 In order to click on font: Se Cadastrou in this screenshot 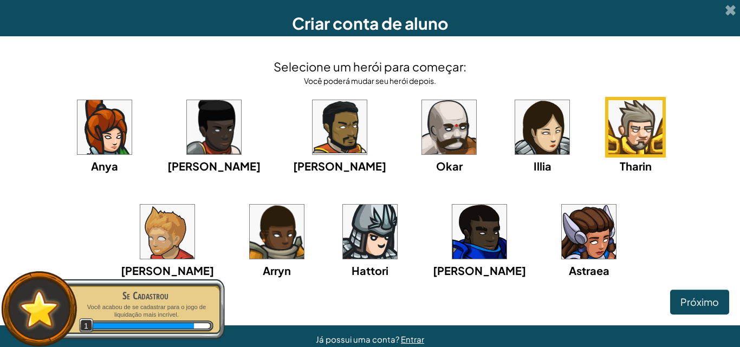, I will do `click(145, 295)`.